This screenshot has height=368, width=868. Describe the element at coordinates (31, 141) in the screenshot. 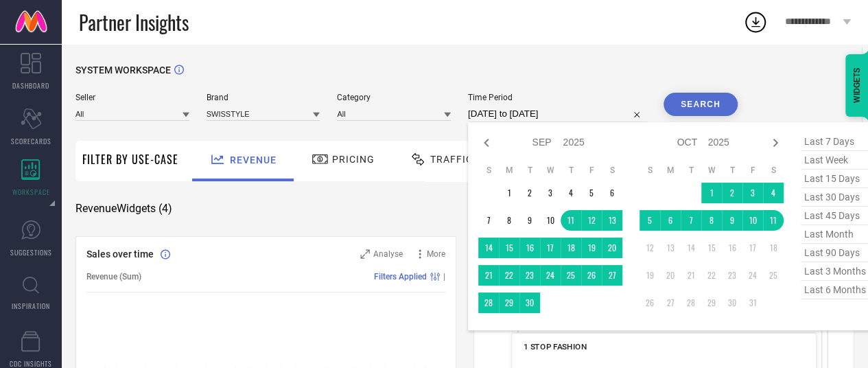

I see `span: SCORECARDS` at that location.